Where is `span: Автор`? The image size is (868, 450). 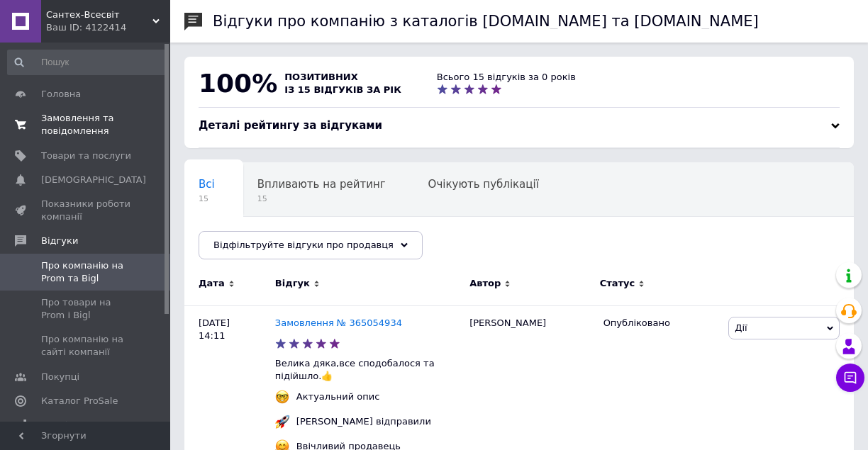 span: Автор is located at coordinates (485, 284).